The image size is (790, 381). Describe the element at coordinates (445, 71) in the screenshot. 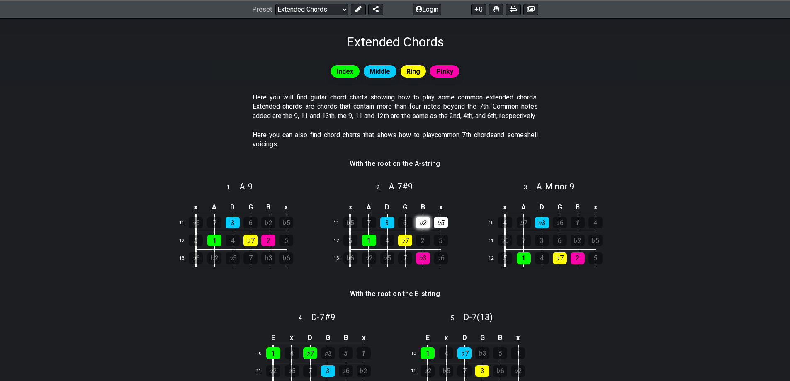

I see `span: Pinky` at that location.